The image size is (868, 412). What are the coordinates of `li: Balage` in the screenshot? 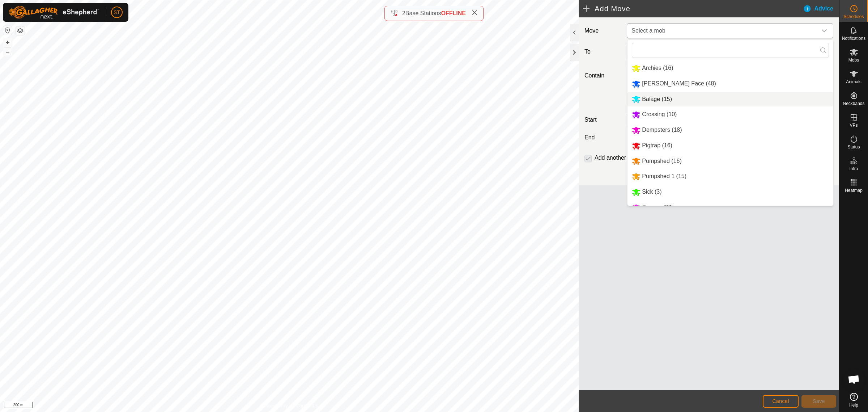 It's located at (730, 99).